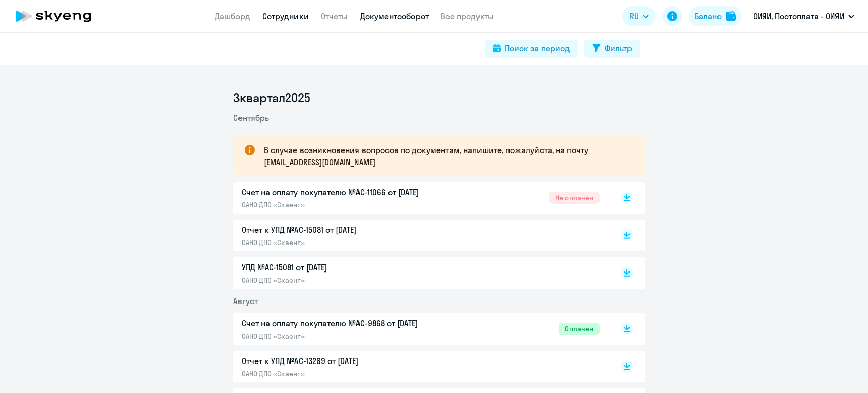 This screenshot has height=393, width=868. What do you see at coordinates (538, 49) in the screenshot?
I see `div: Поиск за период` at bounding box center [538, 49].